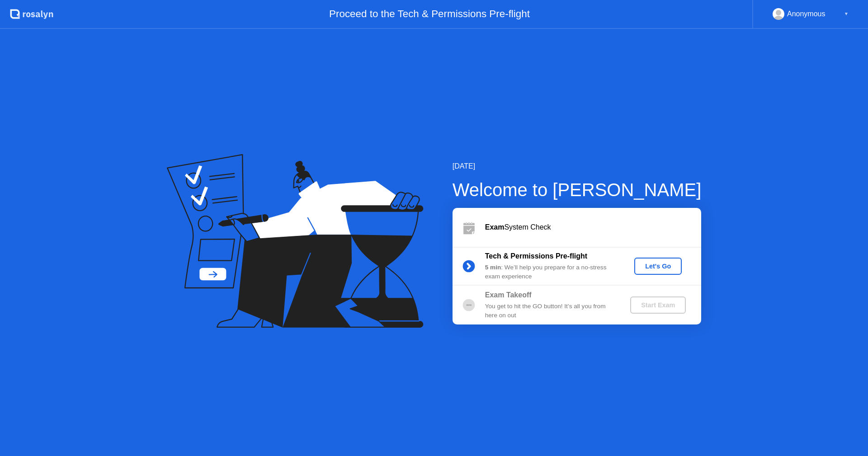  What do you see at coordinates (494, 227) in the screenshot?
I see `b: Exam` at bounding box center [494, 227].